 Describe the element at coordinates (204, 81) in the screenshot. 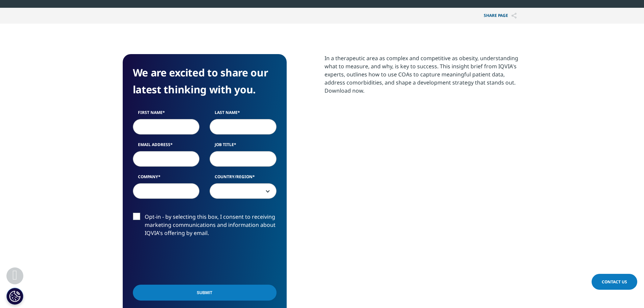

I see `h4: We are excited to share our latest thinking with you.` at that location.